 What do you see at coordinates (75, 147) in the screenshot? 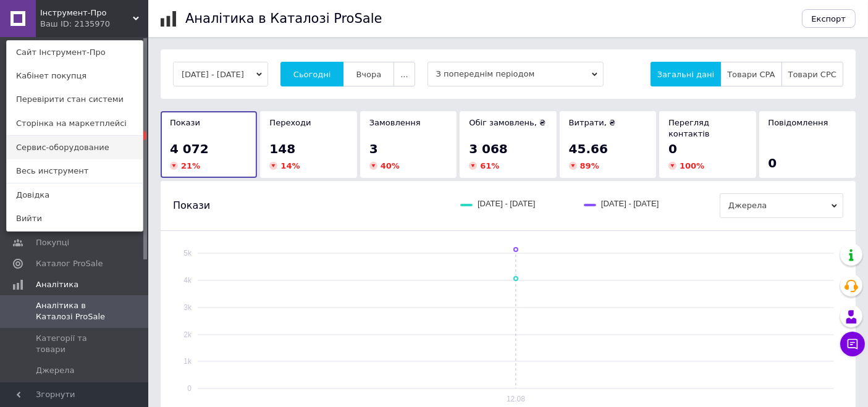
I see `a: Сервис-оборудование` at bounding box center [75, 147].